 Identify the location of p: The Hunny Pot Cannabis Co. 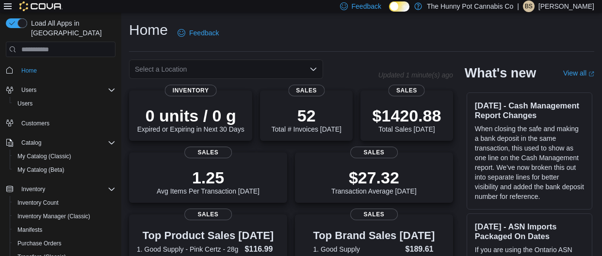
(470, 6).